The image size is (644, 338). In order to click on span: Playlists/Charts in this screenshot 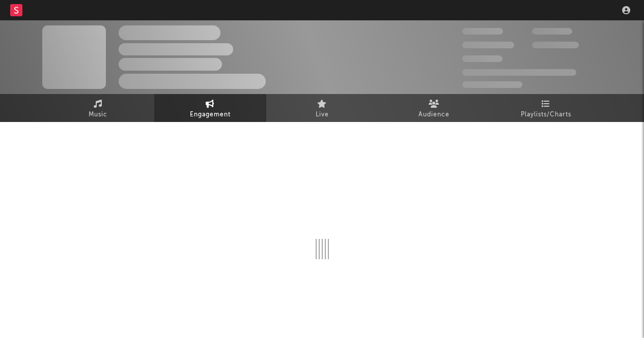, I will do `click(545, 115)`.